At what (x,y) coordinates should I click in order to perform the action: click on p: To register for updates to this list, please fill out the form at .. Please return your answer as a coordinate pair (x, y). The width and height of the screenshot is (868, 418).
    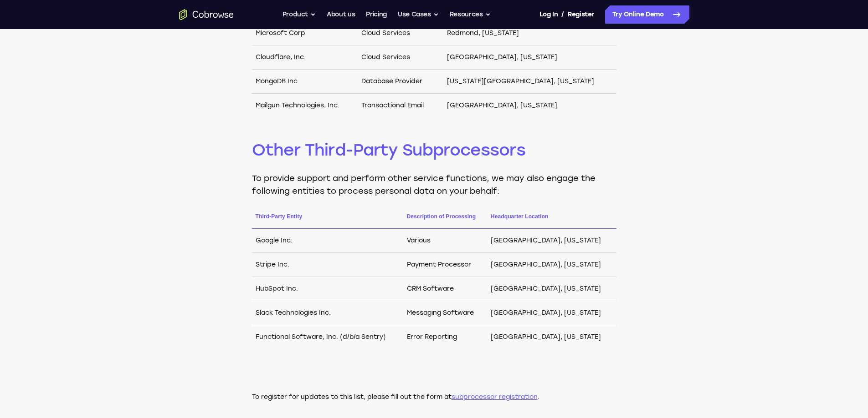
    Looking at the image, I should click on (434, 398).